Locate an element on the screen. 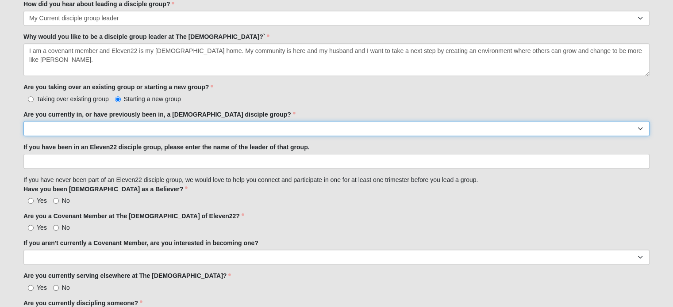  span: Starting a new group is located at coordinates (152, 99).